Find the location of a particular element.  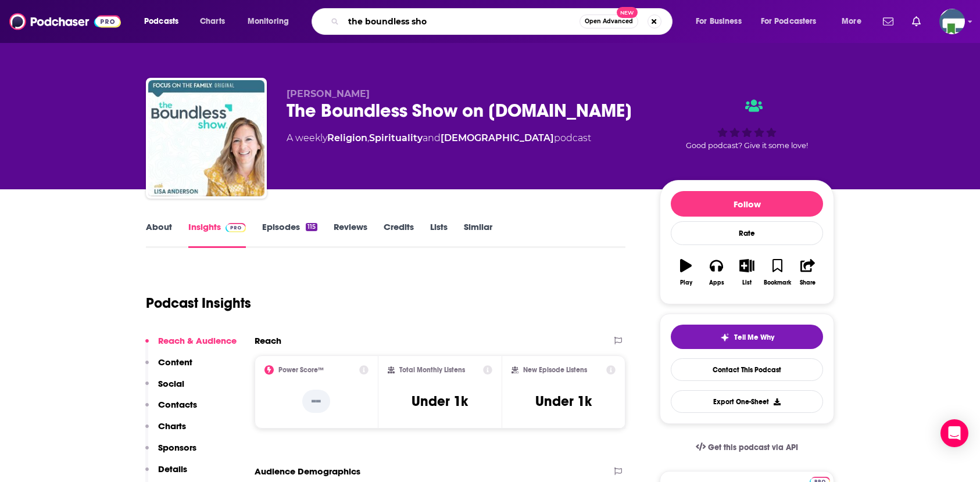

button: Open AdvancedNew is located at coordinates (609, 22).